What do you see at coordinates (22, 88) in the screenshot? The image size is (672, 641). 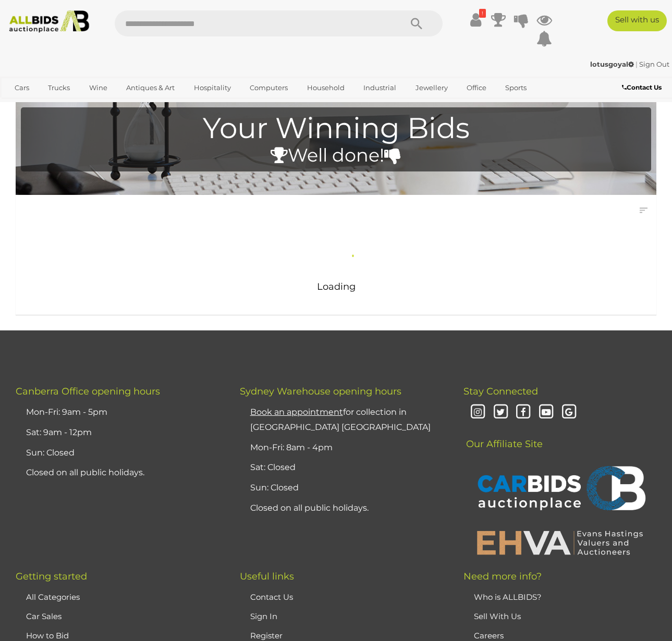 I see `a: Cars` at bounding box center [22, 88].